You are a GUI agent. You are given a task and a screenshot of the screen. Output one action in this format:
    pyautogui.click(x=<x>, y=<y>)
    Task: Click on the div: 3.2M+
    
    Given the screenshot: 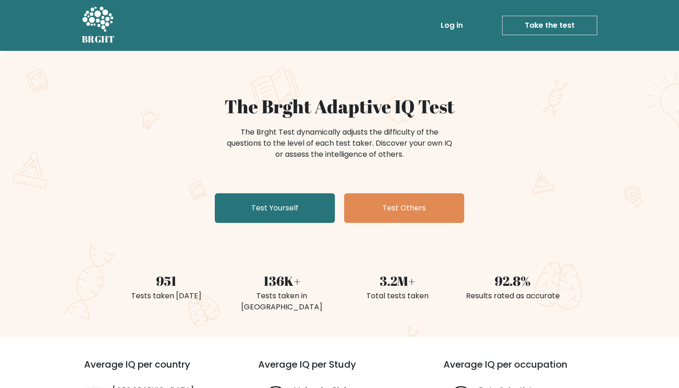 What is the action you would take?
    pyautogui.click(x=397, y=280)
    